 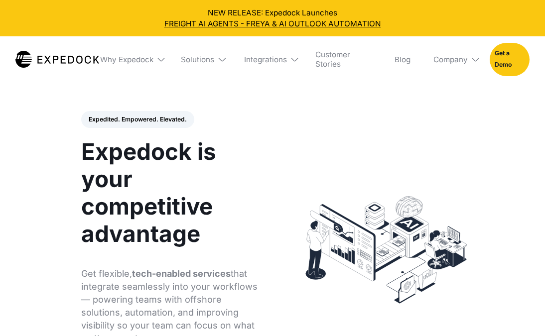 What do you see at coordinates (266, 59) in the screenshot?
I see `div: Integrations` at bounding box center [266, 59].